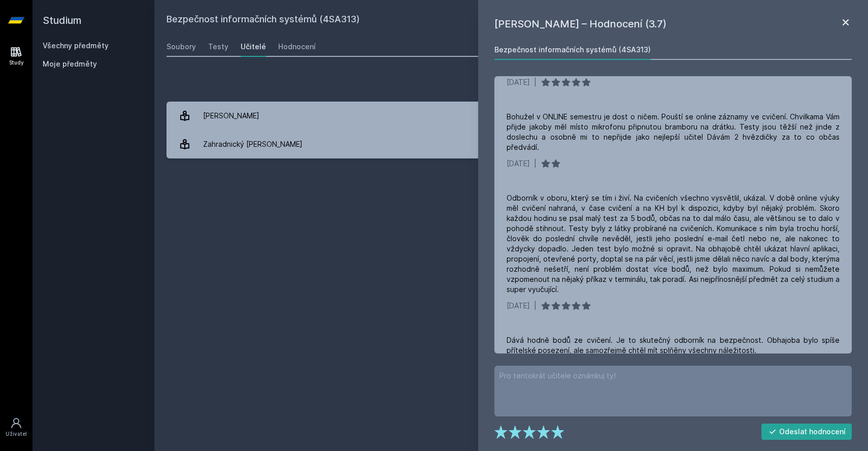  What do you see at coordinates (297, 47) in the screenshot?
I see `a: Hodnocení` at bounding box center [297, 47].